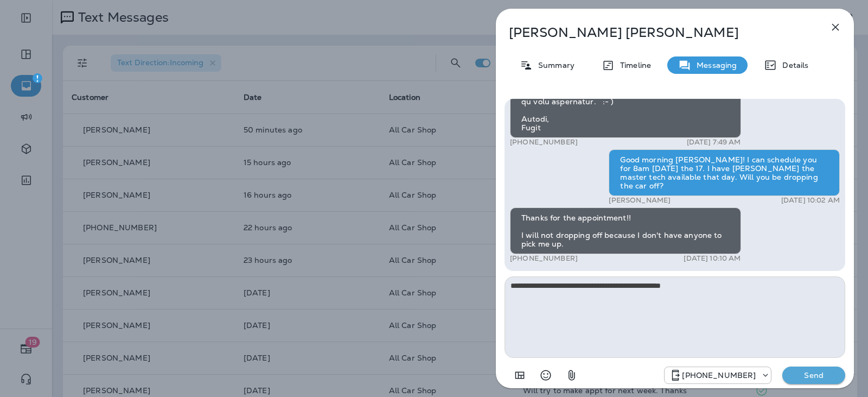 This screenshot has width=868, height=397. What do you see at coordinates (520, 375) in the screenshot?
I see `button: Add in a premade template` at bounding box center [520, 375].